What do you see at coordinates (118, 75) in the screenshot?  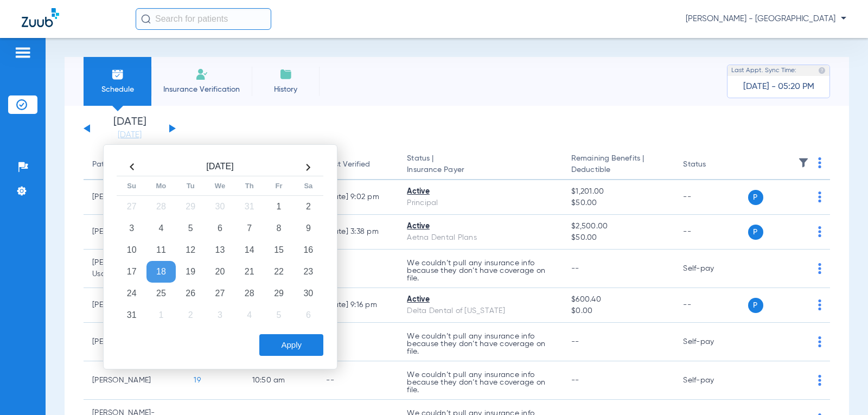 I see `img: Schedule` at bounding box center [118, 75].